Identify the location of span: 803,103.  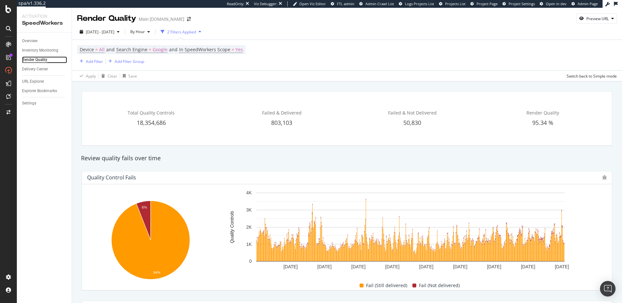
(282, 122).